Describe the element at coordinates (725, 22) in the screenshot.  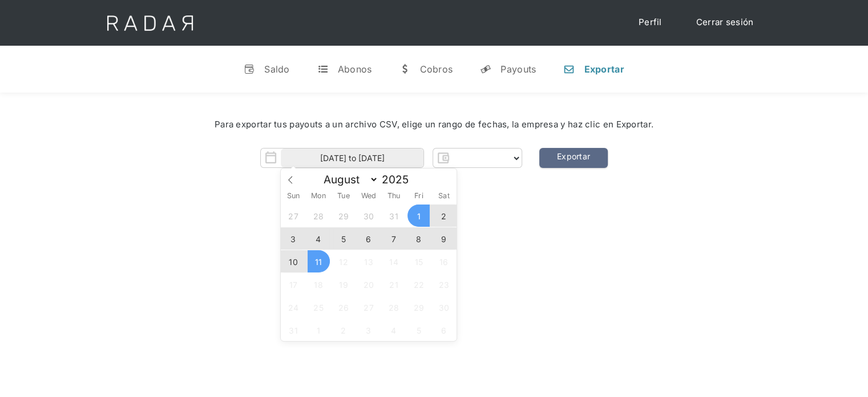
I see `a: Cerrar sesión` at that location.